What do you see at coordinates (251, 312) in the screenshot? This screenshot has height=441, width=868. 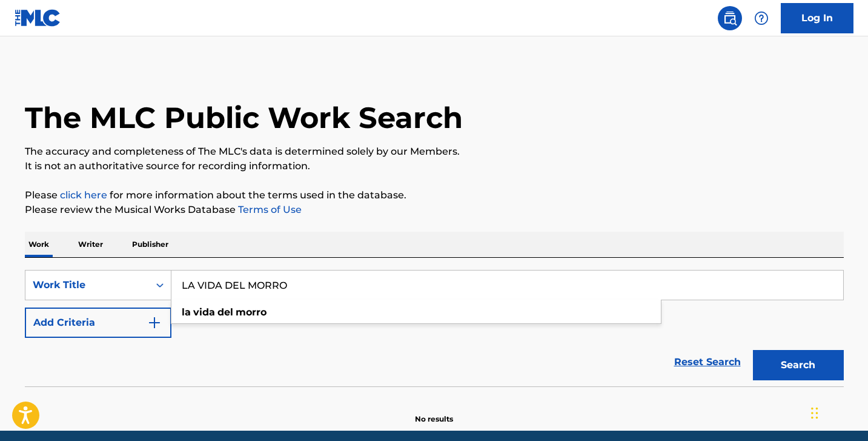 I see `strong: morro` at bounding box center [251, 312].